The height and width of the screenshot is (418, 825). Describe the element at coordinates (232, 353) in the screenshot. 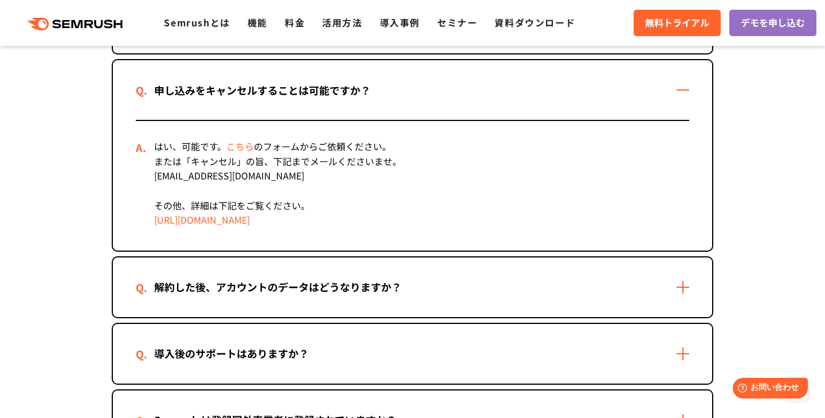

I see `div: 導入後のサポートはありますか？` at that location.